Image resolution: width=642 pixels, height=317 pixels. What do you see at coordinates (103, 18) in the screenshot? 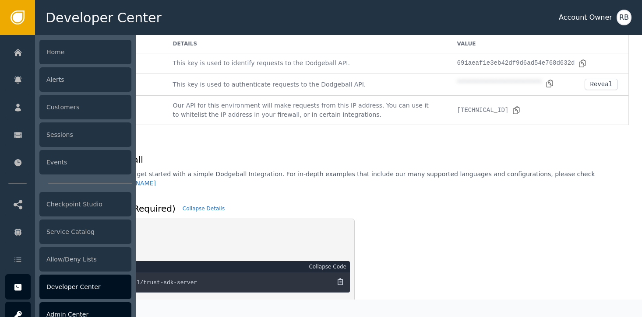
I see `span: Developer Center` at bounding box center [103, 18].